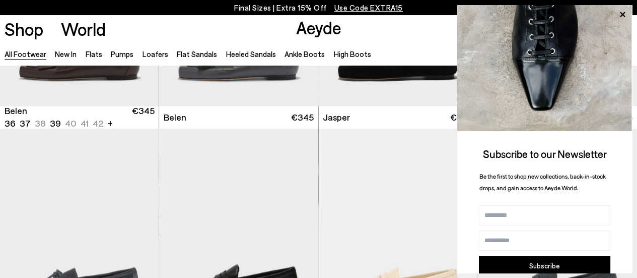 The width and height of the screenshot is (637, 278). What do you see at coordinates (545, 266) in the screenshot?
I see `button: Subscribe` at bounding box center [545, 266].